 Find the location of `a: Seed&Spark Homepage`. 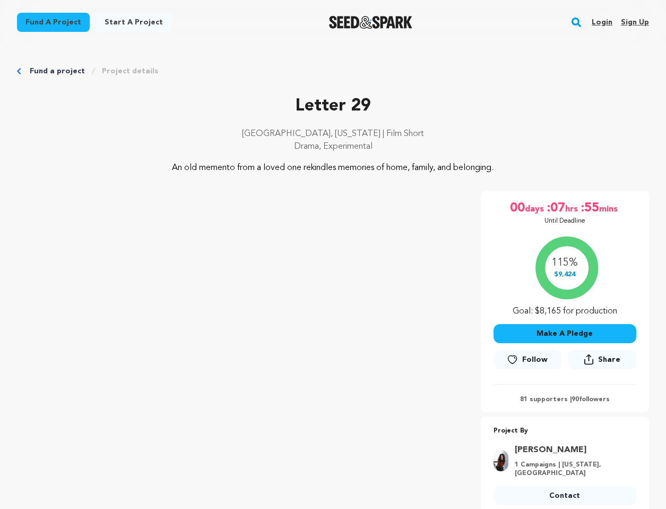

a: Seed&Spark Homepage is located at coordinates (371, 22).